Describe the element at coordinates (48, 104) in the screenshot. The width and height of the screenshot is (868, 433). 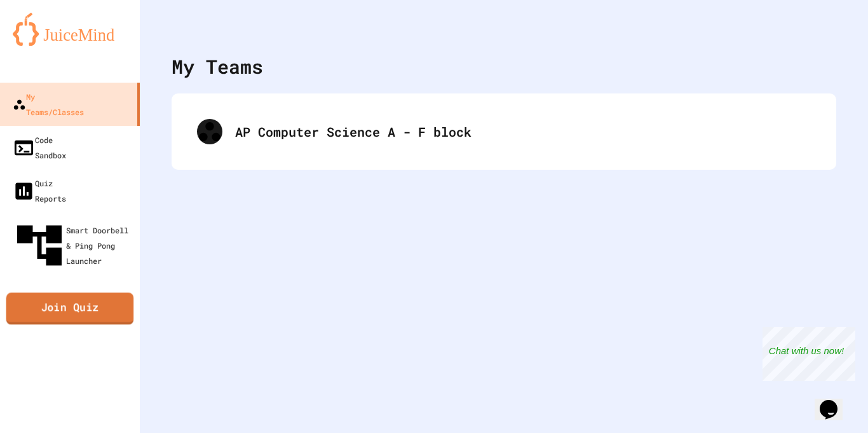
I see `div: My Teams/Classes` at that location.